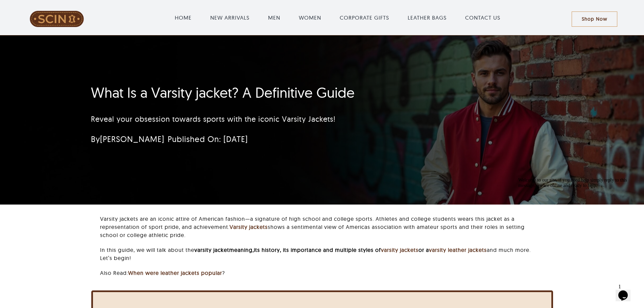  Describe the element at coordinates (594, 19) in the screenshot. I see `a: Shop Now` at that location.